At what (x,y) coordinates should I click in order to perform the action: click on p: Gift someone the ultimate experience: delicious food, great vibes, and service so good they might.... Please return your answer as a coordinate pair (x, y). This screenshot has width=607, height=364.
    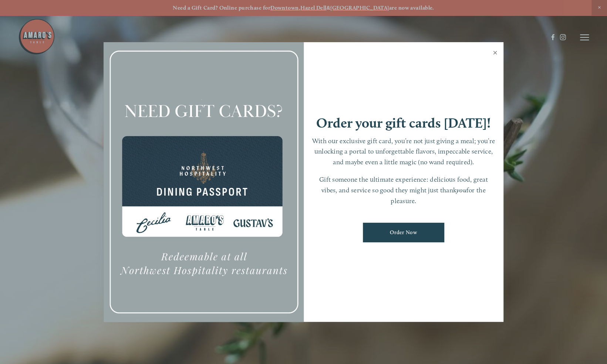
    Looking at the image, I should click on (404, 190).